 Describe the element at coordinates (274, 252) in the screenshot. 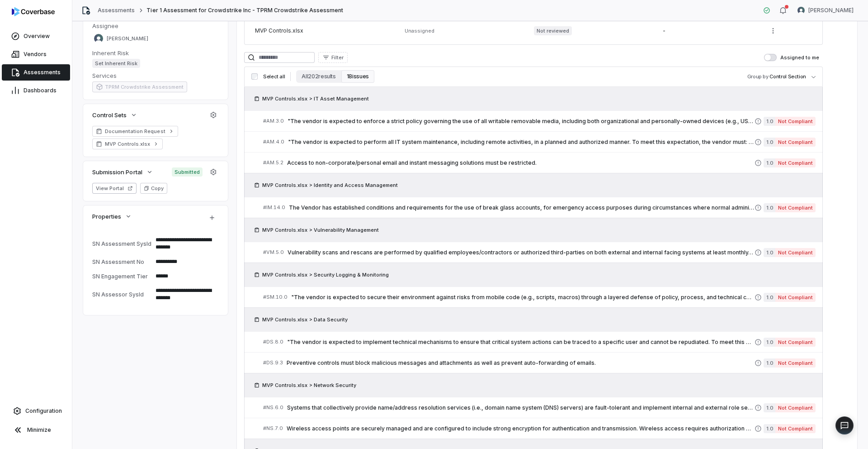

I see `span: # VM.5.0` at that location.